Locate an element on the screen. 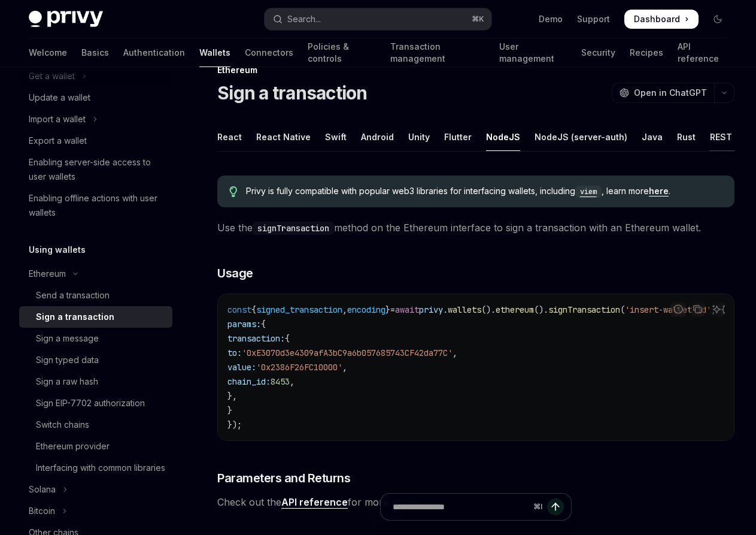 This screenshot has width=756, height=535. button: Ask AI is located at coordinates (717, 309).